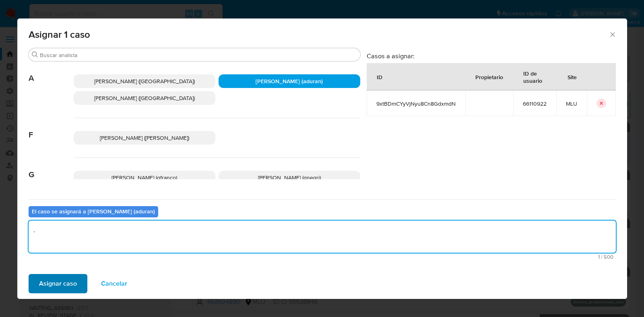 Image resolution: width=644 pixels, height=317 pixels. Describe the element at coordinates (58, 284) in the screenshot. I see `span: Asignar caso` at that location.